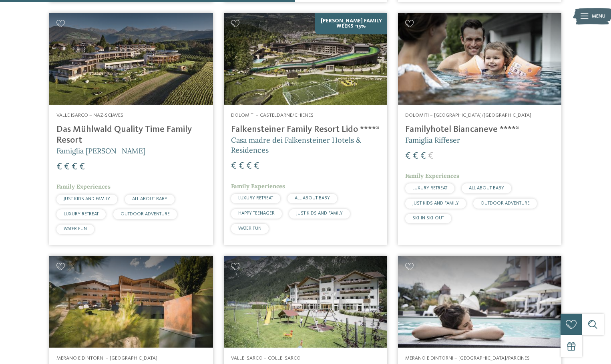 Image resolution: width=611 pixels, height=364 pixels. I want to click on h4: Das Mühlwald Quality Time Family Resort, so click(131, 135).